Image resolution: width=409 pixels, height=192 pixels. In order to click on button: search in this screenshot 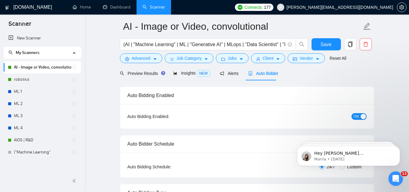, I will do `click(302, 44)`.